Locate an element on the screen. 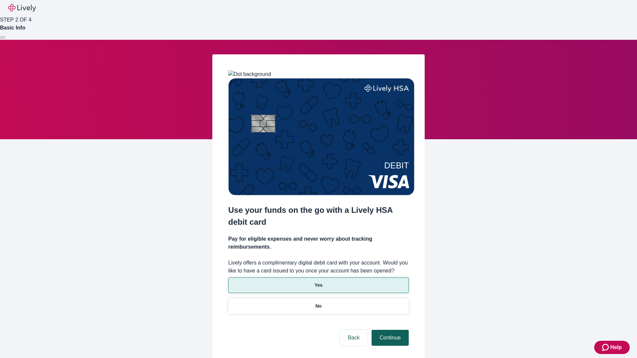 This screenshot has width=637, height=358. p: No is located at coordinates (318, 306).